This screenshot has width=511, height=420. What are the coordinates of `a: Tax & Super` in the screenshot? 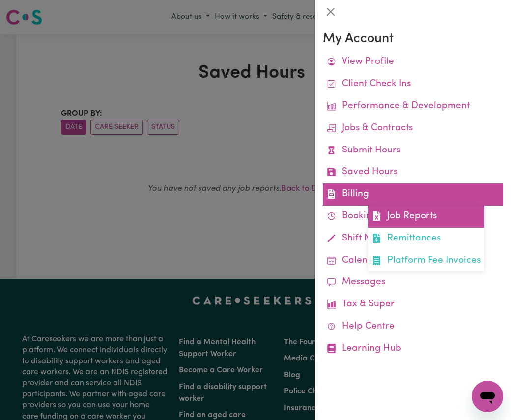 It's located at (412, 304).